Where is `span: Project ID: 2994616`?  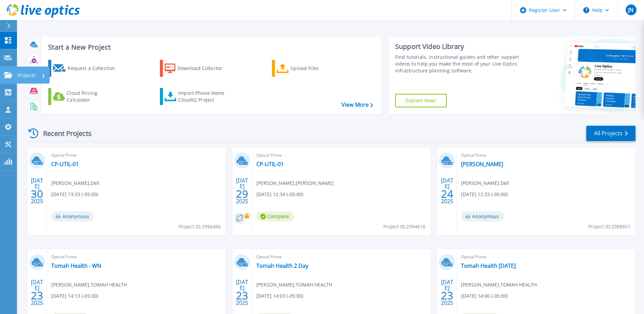 span: Project ID: 2994616 is located at coordinates (404, 226).